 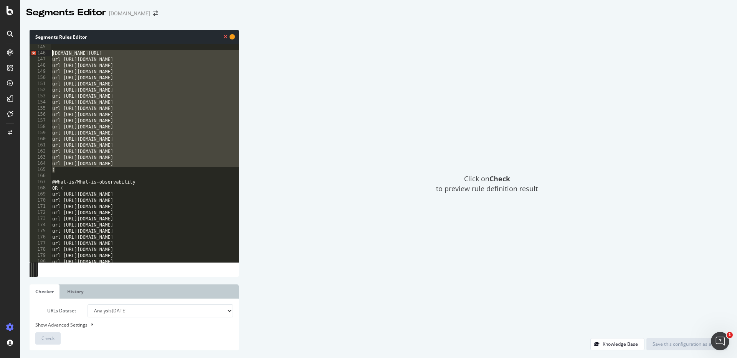 I want to click on div: 168, so click(x=40, y=188).